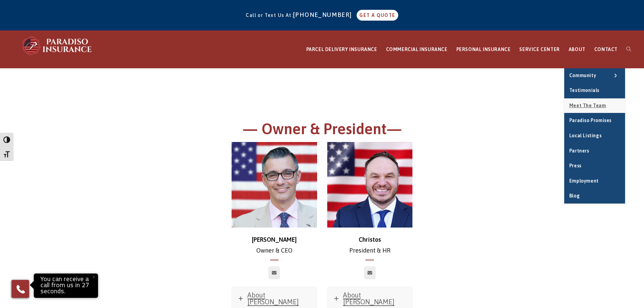  What do you see at coordinates (590, 121) in the screenshot?
I see `span: Paradiso Promises` at bounding box center [590, 121].